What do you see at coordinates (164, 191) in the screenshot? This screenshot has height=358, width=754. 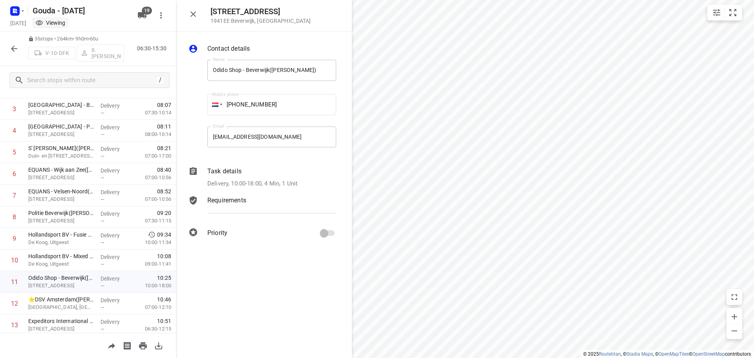 I see `span: 08:52` at bounding box center [164, 191].